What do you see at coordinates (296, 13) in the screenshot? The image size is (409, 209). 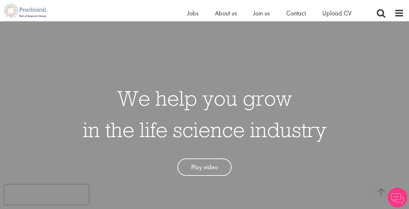 I see `a: Contact` at bounding box center [296, 13].